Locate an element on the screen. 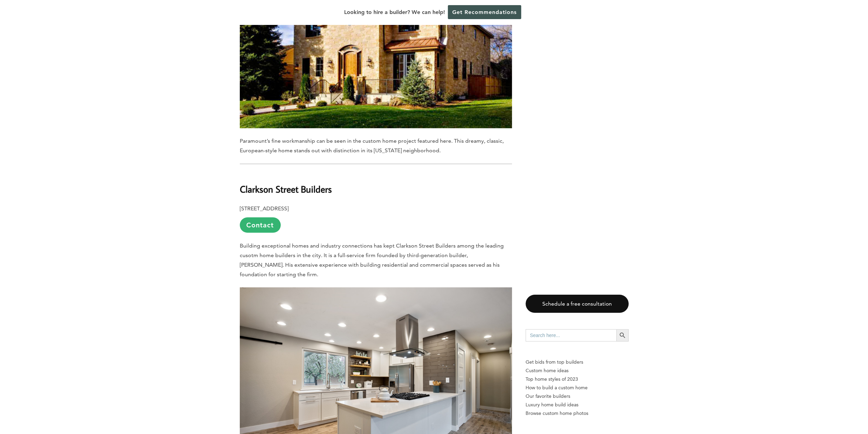 Image resolution: width=868 pixels, height=434 pixels. a: How to build a custom home is located at coordinates (577, 388).